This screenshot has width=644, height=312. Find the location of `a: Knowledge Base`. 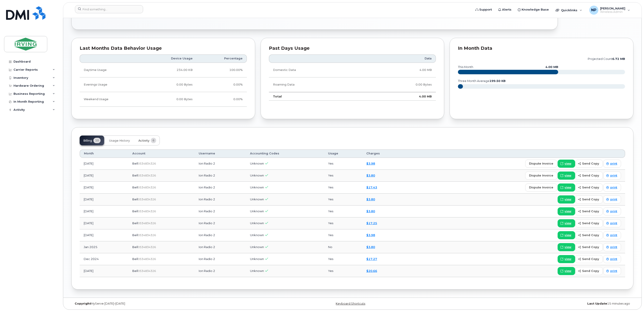

a: Knowledge Base is located at coordinates (534, 10).